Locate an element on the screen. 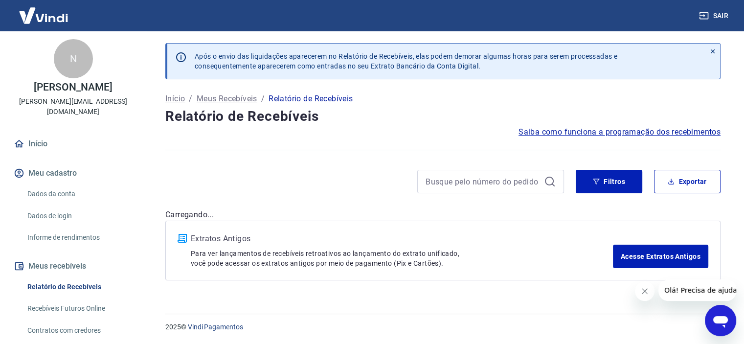  p: Relatório de Recebíveis is located at coordinates (311, 99).